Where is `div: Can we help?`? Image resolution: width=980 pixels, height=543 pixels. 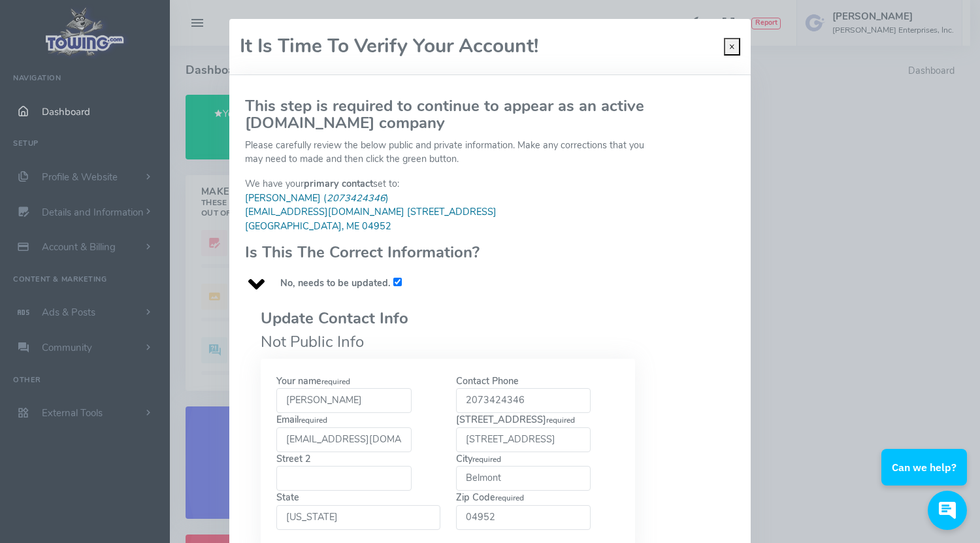
div: Can we help? is located at coordinates (53, 54).